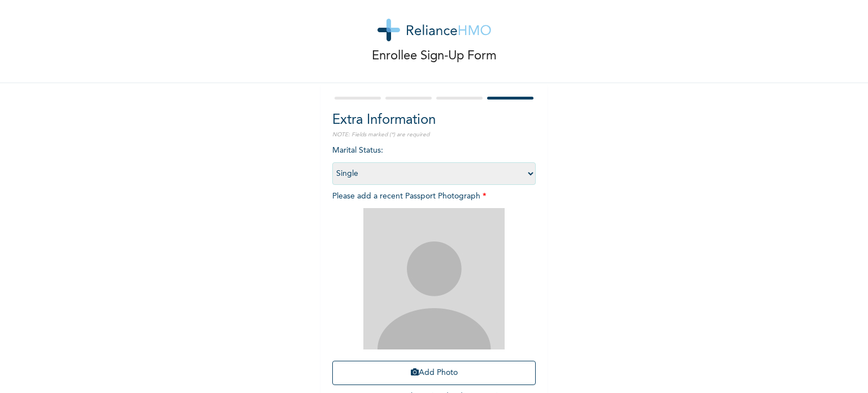  I want to click on p: NOTE: Fields marked (*) are required, so click(434, 135).